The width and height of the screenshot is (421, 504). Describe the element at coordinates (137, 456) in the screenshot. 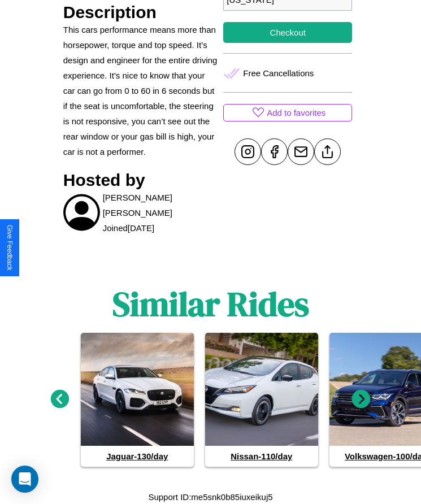

I see `h4: Jaguar - 130 /day` at that location.